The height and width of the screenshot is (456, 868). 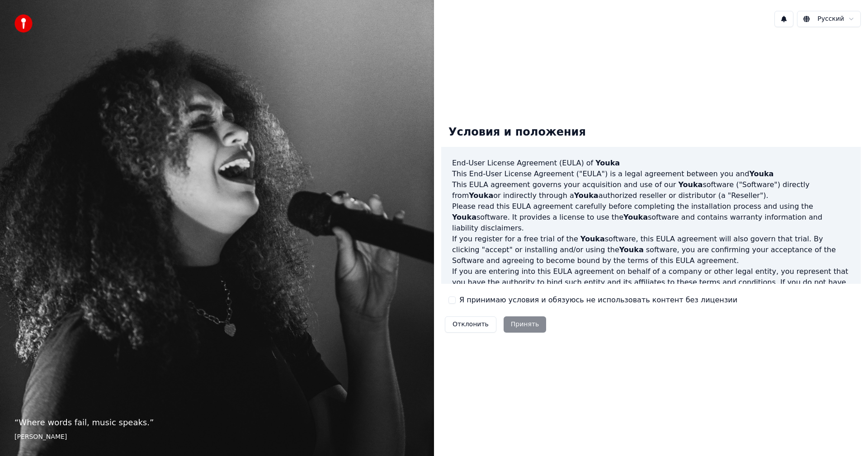 What do you see at coordinates (651, 249) in the screenshot?
I see `p: If you register for a free trial of the software, this EULA agreement will also govern that trial...` at bounding box center [651, 249].